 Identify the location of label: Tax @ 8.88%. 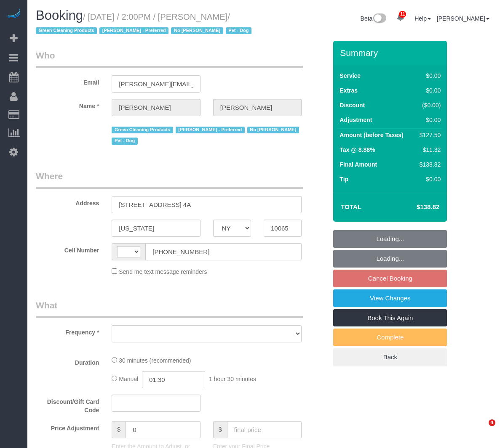
(357, 150).